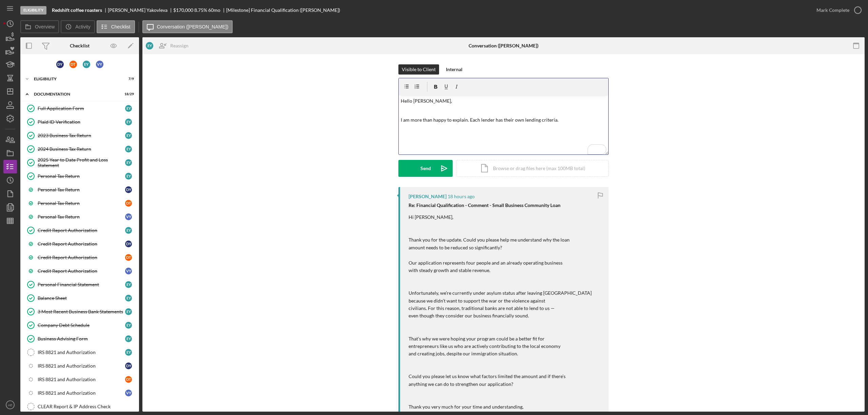  I want to click on div: CLEAR Report & IP Address Check, so click(86, 407).